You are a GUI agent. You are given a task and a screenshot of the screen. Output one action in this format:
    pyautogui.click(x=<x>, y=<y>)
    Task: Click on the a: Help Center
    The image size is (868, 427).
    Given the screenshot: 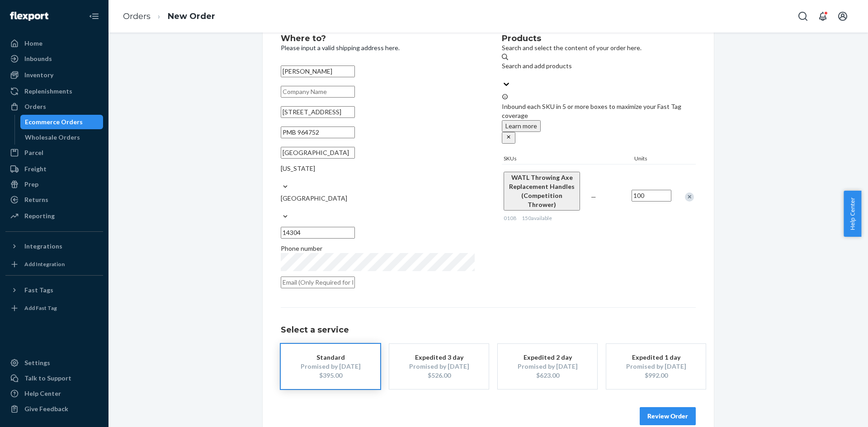 What is the action you would take?
    pyautogui.click(x=54, y=393)
    